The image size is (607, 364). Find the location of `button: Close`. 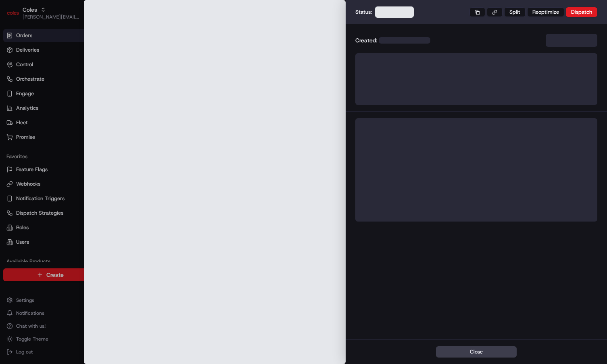

button: Close is located at coordinates (476, 352).